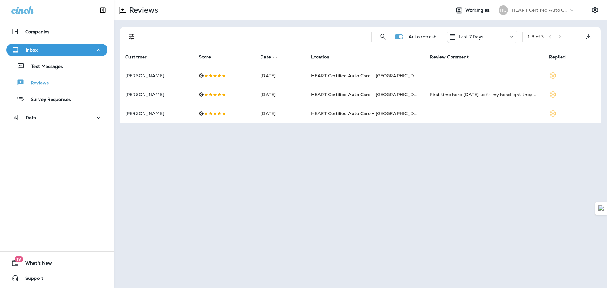  I want to click on button: Collapse Sidebar, so click(103, 10).